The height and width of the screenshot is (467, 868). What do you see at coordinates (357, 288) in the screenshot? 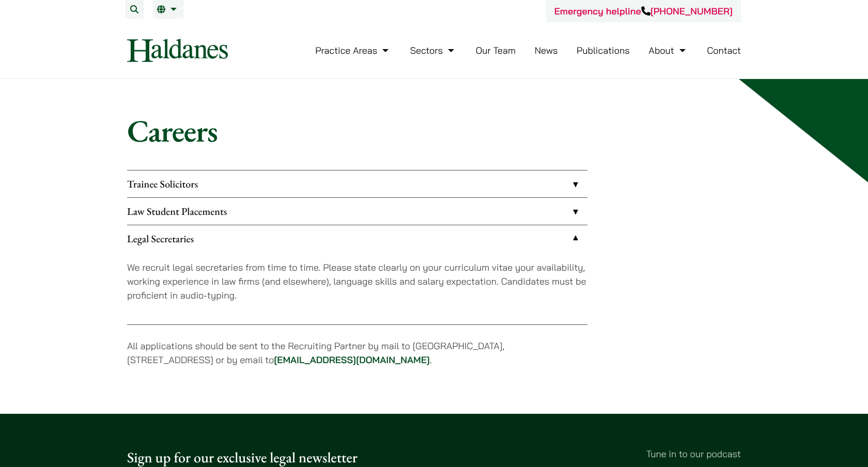
I see `div: Legal Secretaries` at bounding box center [357, 288].